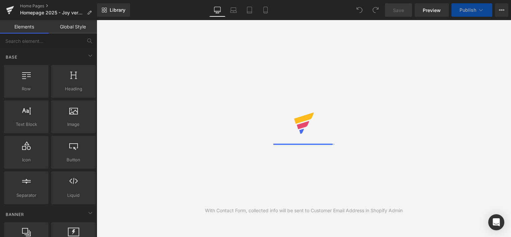  What do you see at coordinates (249, 10) in the screenshot?
I see `a: Tablet` at bounding box center [249, 10].